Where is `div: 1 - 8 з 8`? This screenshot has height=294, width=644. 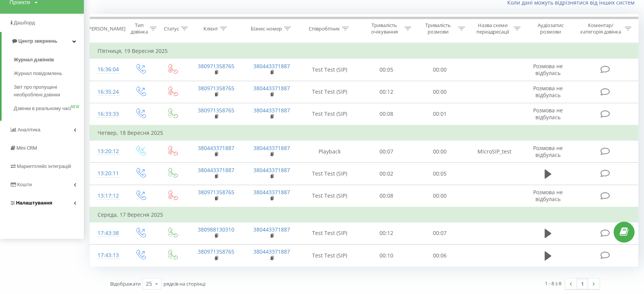 div: 1 - 8 з 8 is located at coordinates (553, 283).